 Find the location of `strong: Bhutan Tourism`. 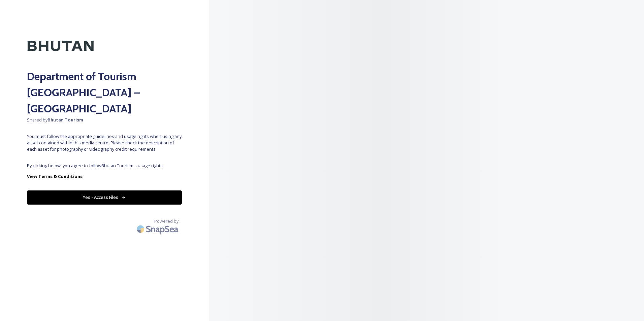

strong: Bhutan Tourism is located at coordinates (65, 120).